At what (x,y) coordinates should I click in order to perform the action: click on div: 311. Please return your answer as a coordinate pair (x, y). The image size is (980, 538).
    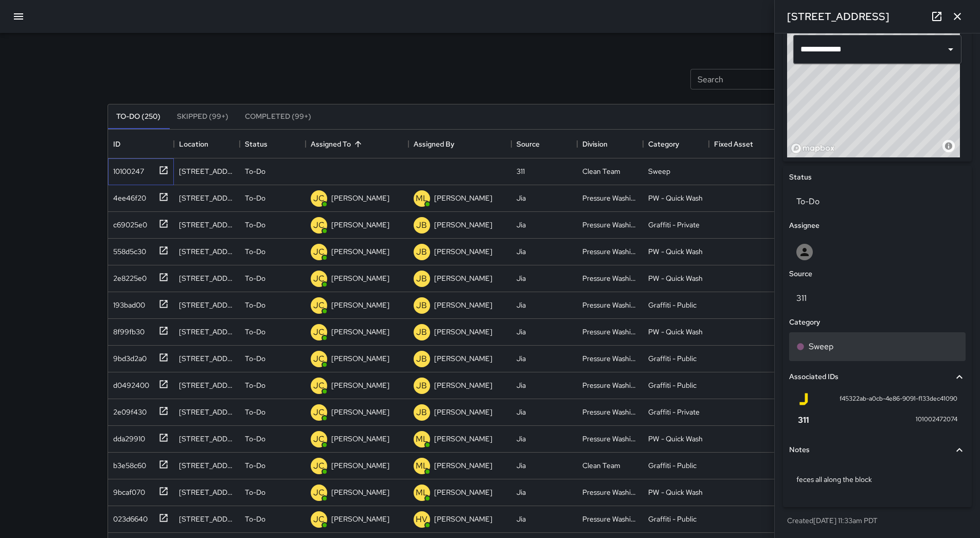
    Looking at the image, I should click on (521, 172).